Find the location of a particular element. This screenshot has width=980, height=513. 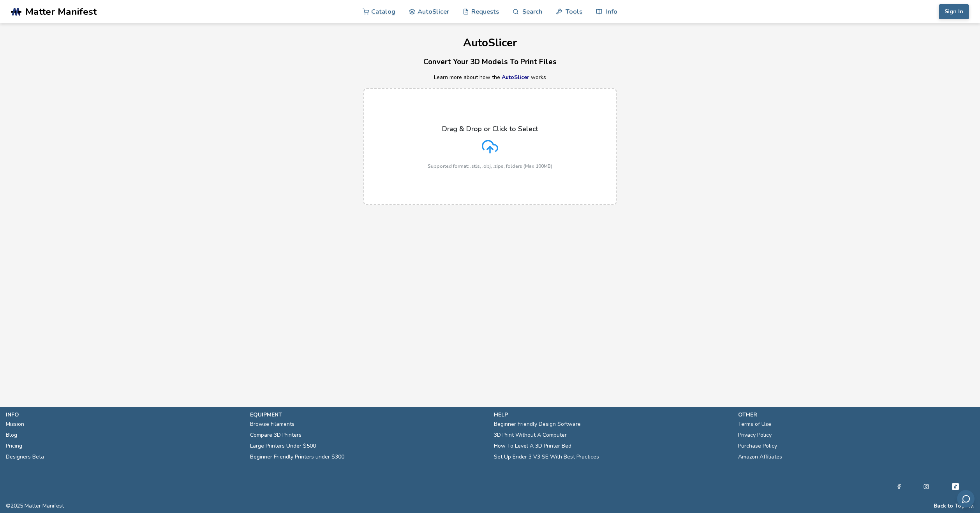

p: other is located at coordinates (856, 415).